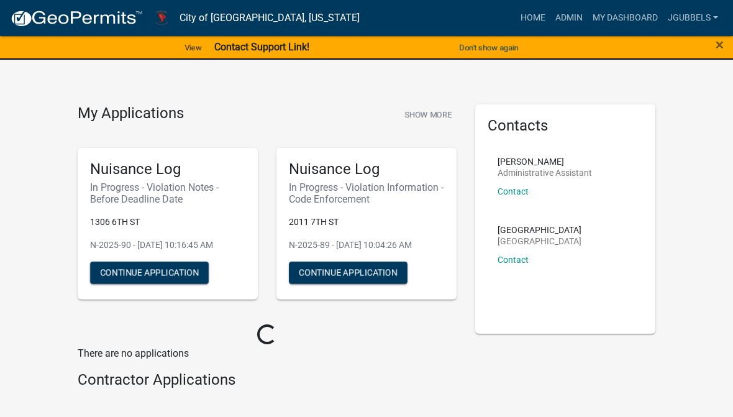 The height and width of the screenshot is (417, 733). What do you see at coordinates (367, 193) in the screenshot?
I see `h6: In Progress - Violation Information - Code Enforcement` at bounding box center [367, 193].